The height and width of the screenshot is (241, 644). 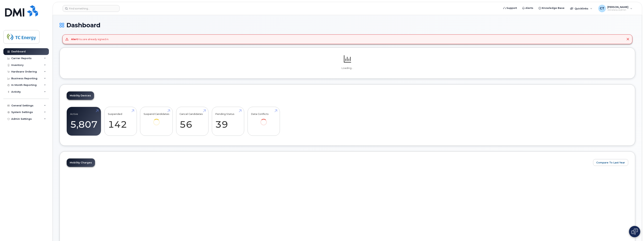 I want to click on div: You are already signed in., so click(x=90, y=39).